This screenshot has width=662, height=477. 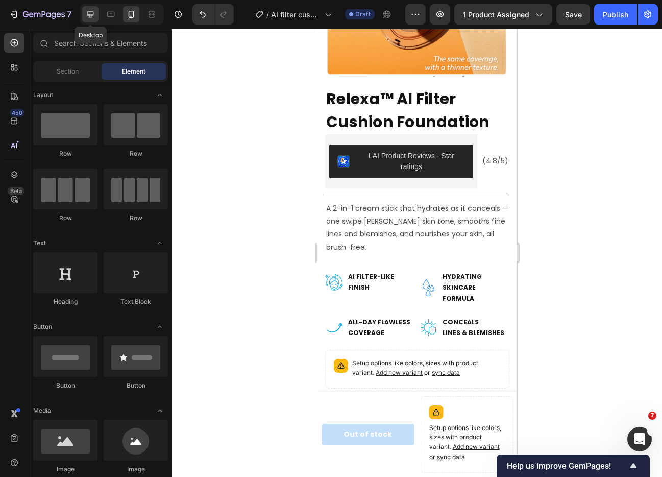 What do you see at coordinates (574, 14) in the screenshot?
I see `span: Save` at bounding box center [574, 14].